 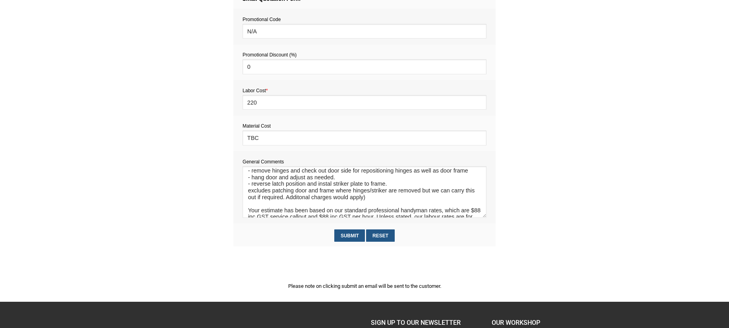 What do you see at coordinates (364, 138) in the screenshot?
I see `input: EX: 300` at bounding box center [364, 138].